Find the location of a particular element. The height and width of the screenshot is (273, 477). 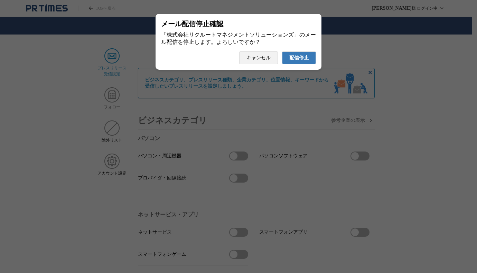

button: キャンセル is located at coordinates (258, 58).